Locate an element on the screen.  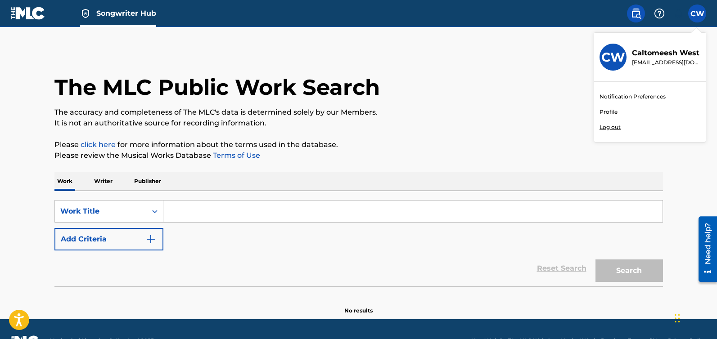
p: The accuracy and completeness of The MLC's data is determined solely by our Members. is located at coordinates (359, 113).